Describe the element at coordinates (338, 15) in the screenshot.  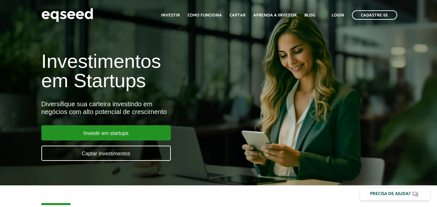
I see `a: Login` at that location.